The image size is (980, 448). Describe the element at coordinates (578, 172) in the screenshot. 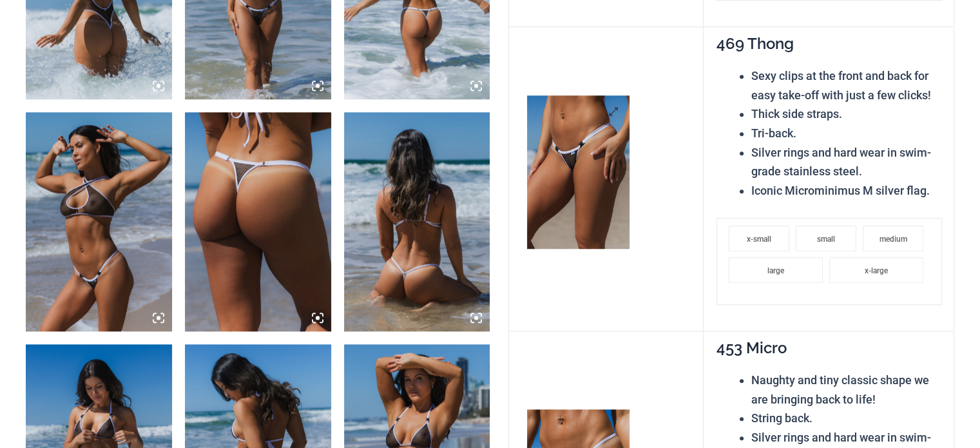

I see `a: Tradewinds Ink and Ivory 469 Thong` at that location.